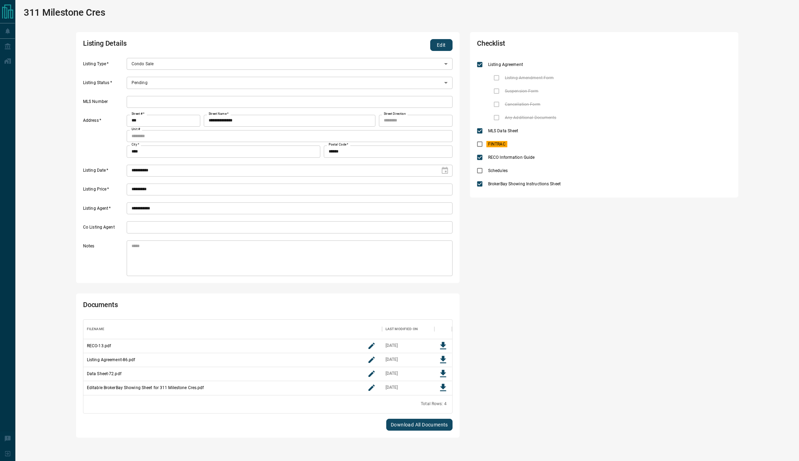 This screenshot has height=461, width=799. I want to click on h2: Checklist, so click(553, 45).